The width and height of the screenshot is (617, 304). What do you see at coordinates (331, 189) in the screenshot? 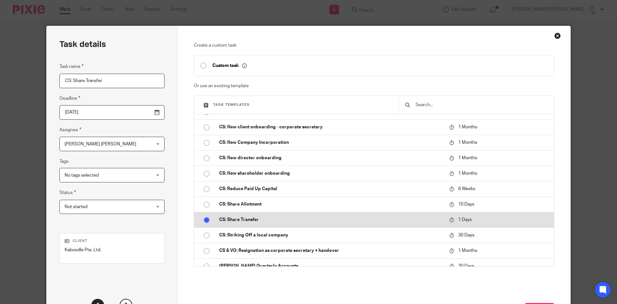
I see `p: CS: Reduce Paid Up Capital` at bounding box center [331, 189].